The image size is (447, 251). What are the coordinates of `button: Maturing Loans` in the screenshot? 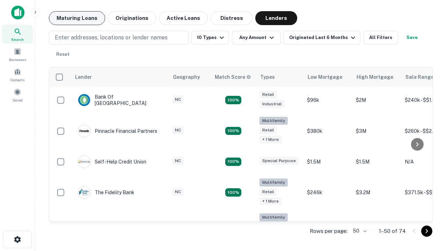 It's located at (77, 18).